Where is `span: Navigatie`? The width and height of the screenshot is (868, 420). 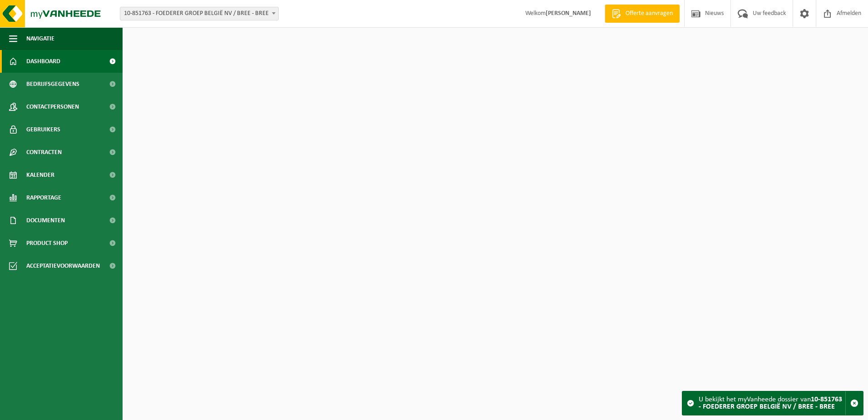
span: Navigatie is located at coordinates (41, 39).